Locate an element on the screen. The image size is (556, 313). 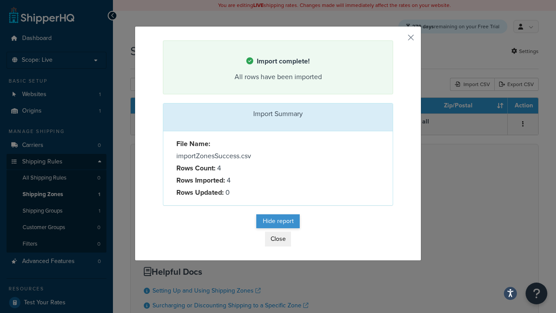
h4: Import complete! is located at coordinates (278, 61).